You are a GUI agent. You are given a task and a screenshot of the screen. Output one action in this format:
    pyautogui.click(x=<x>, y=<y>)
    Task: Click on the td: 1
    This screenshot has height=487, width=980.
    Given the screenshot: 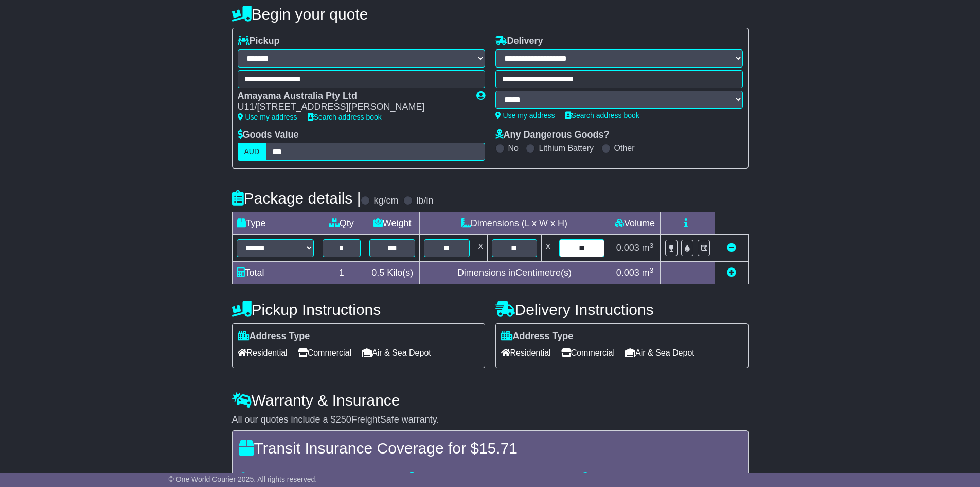 What is the action you would take?
    pyautogui.click(x=342, y=273)
    